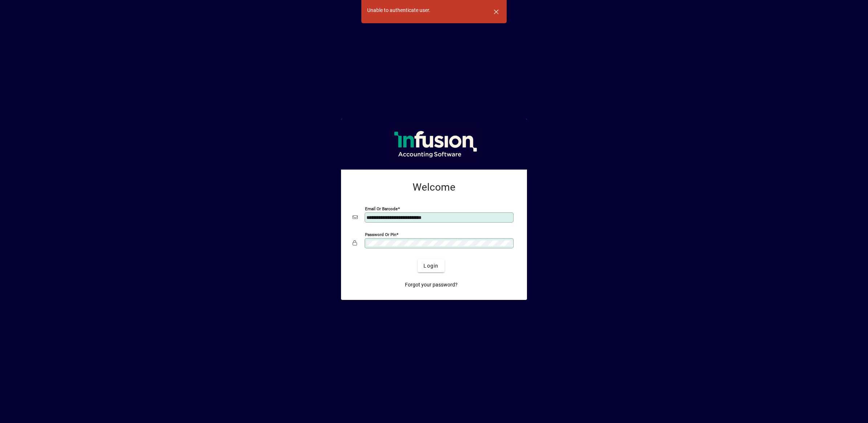 The height and width of the screenshot is (423, 868). Describe the element at coordinates (381, 208) in the screenshot. I see `mat-label: Email or Barcode` at that location.